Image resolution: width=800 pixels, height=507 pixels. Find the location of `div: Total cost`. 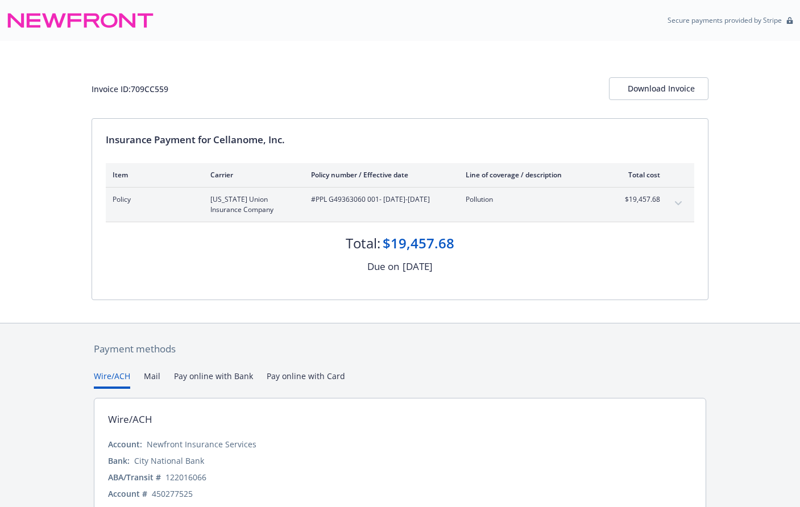

div: Total cost is located at coordinates (638, 175).